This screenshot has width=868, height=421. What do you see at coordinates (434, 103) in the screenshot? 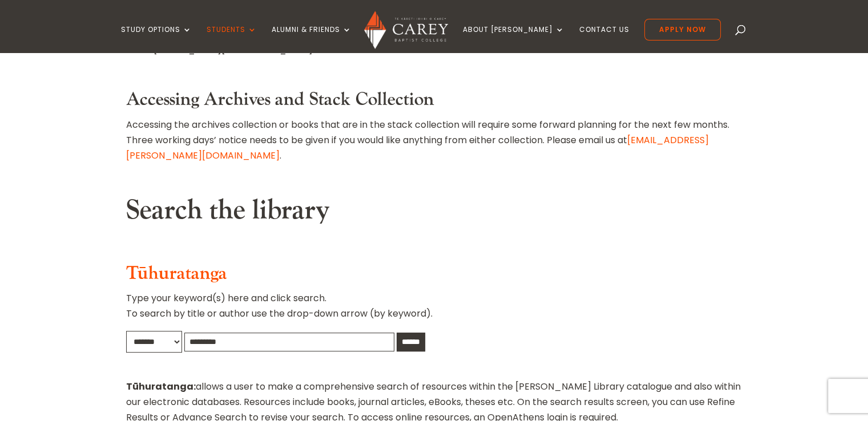
I see `h3: Accessing Archives and Stack Collection` at bounding box center [434, 103].